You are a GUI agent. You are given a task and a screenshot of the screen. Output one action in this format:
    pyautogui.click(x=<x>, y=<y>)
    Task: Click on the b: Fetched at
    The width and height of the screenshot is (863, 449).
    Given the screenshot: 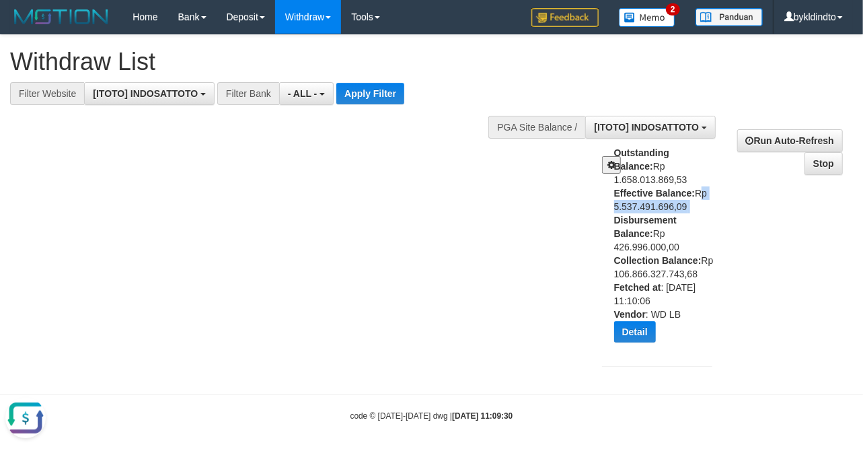 What is the action you would take?
    pyautogui.click(x=638, y=287)
    